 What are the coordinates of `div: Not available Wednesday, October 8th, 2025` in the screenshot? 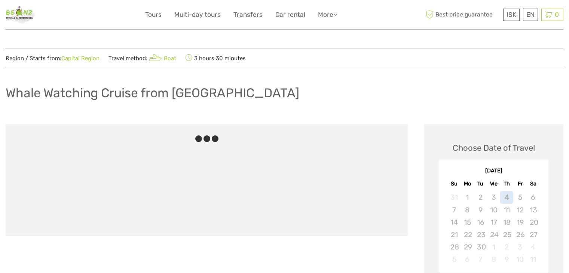 It's located at (493, 259).